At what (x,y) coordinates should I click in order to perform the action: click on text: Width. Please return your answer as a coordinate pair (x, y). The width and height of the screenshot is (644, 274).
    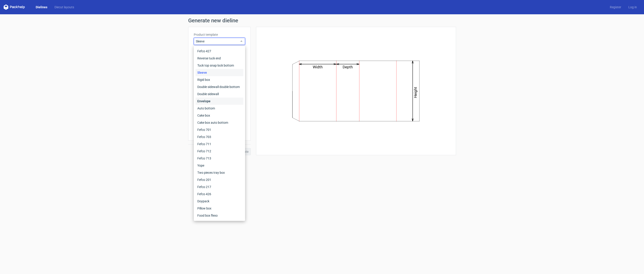
    Looking at the image, I should click on (318, 67).